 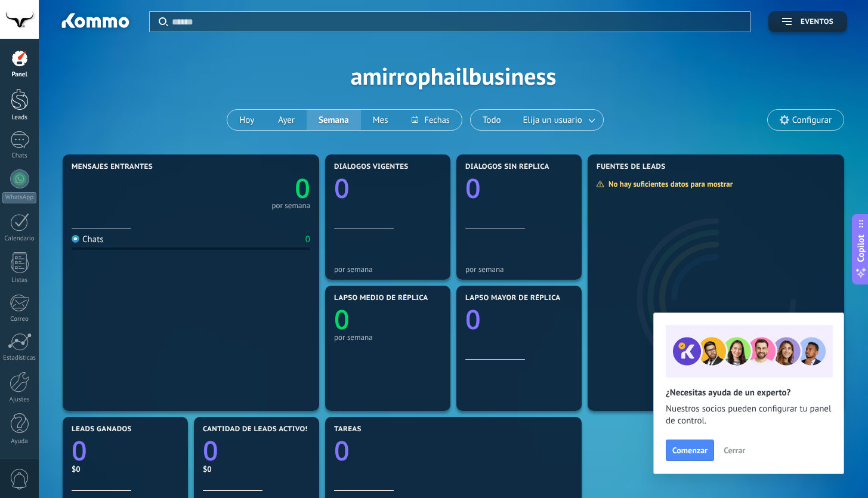 What do you see at coordinates (631, 167) in the screenshot?
I see `span: Fuentes de leads` at bounding box center [631, 167].